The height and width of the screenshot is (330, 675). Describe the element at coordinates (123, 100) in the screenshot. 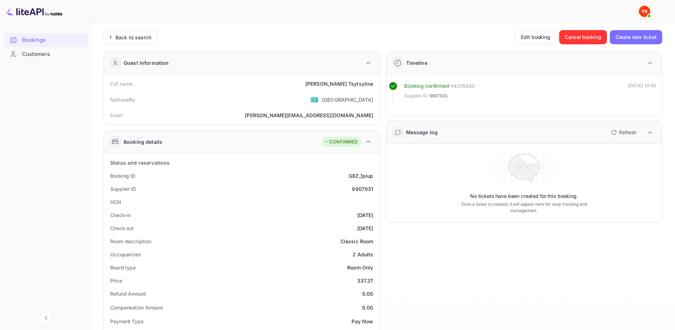

I see `div: Nationality` at that location.